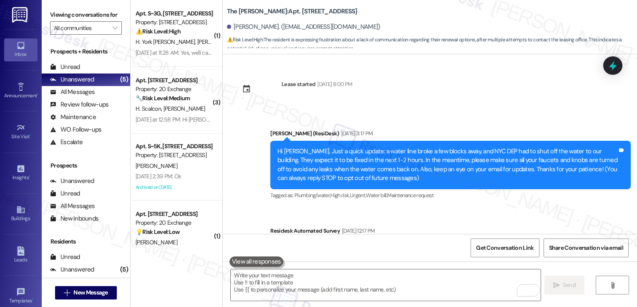 The width and height of the screenshot is (637, 307). What do you see at coordinates (86, 241) in the screenshot?
I see `div: Residents` at bounding box center [86, 241].